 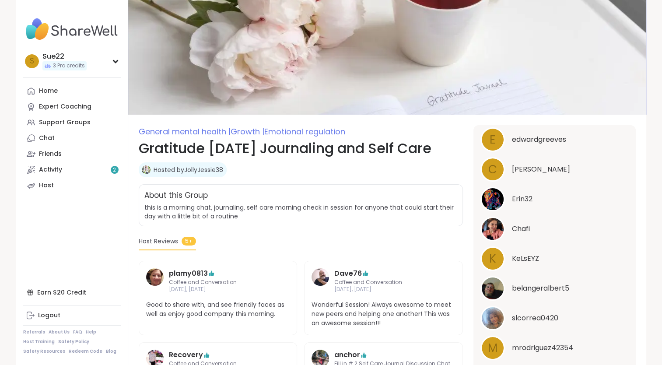 What do you see at coordinates (32, 61) in the screenshot?
I see `span: S` at bounding box center [32, 61].